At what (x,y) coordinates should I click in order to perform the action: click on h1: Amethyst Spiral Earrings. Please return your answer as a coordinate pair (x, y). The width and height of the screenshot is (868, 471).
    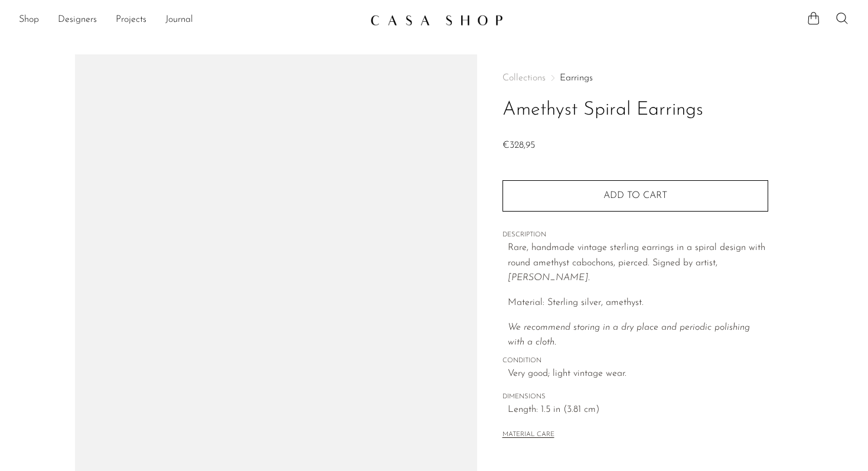
    Looking at the image, I should click on (635, 110).